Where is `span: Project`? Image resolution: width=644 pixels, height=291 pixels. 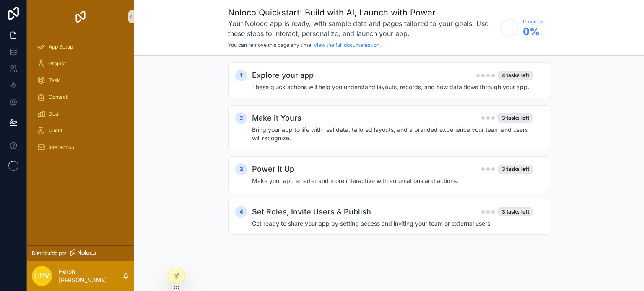 span: Project is located at coordinates (57, 63).